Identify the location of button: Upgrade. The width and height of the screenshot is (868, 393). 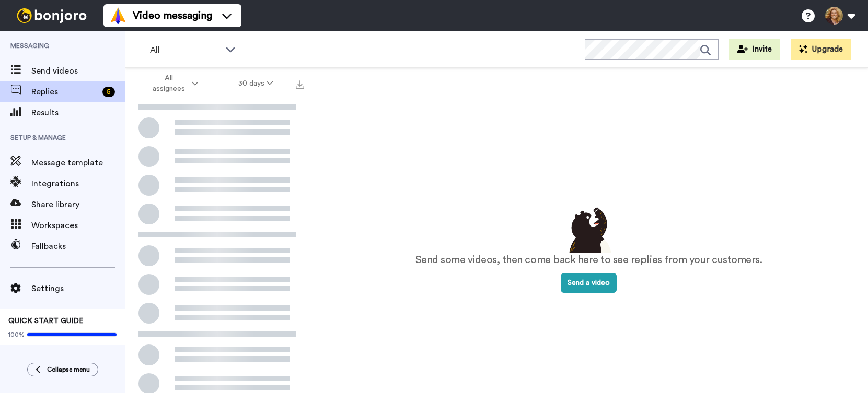
(821, 49).